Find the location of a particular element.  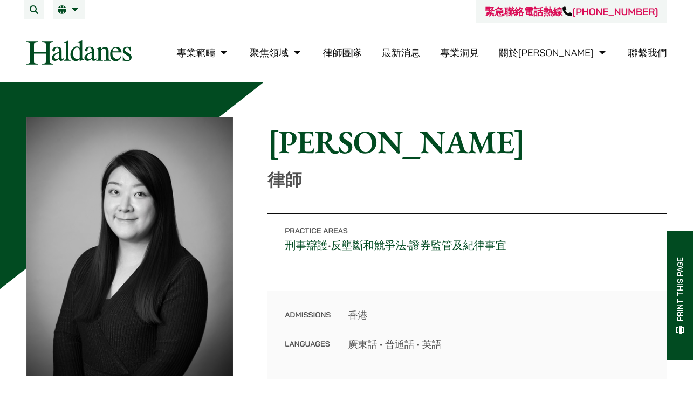

img: Logo of Haldanes is located at coordinates (79, 52).